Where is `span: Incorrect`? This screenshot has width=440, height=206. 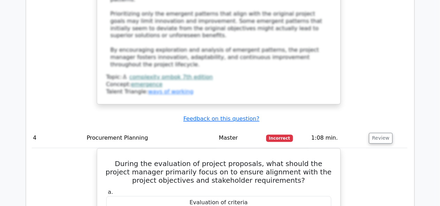
span: Incorrect is located at coordinates (279, 139).